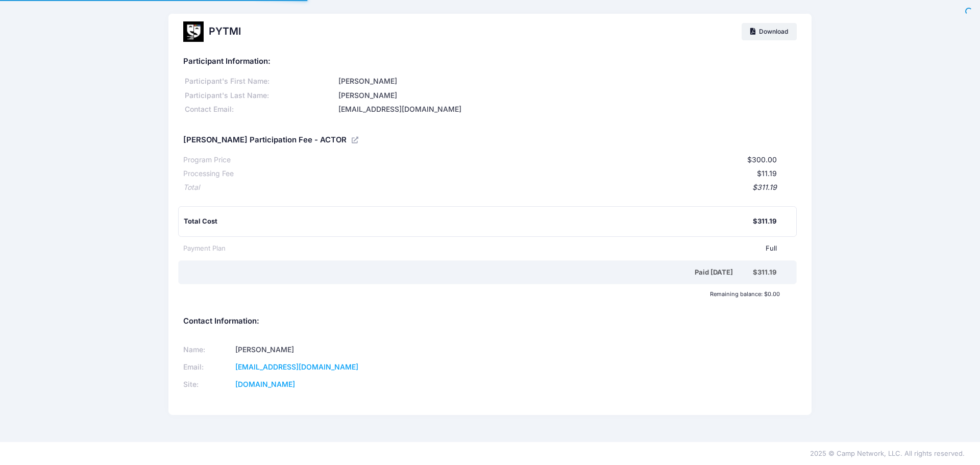 Image resolution: width=980 pixels, height=465 pixels. I want to click on td: Name:, so click(208, 350).